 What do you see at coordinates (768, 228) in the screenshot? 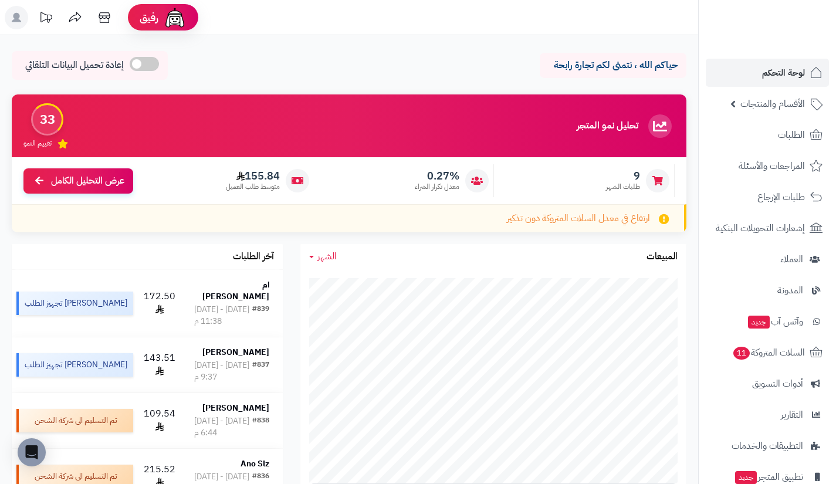
I see `a: إشعارات التحويلات البنكية` at bounding box center [768, 228].